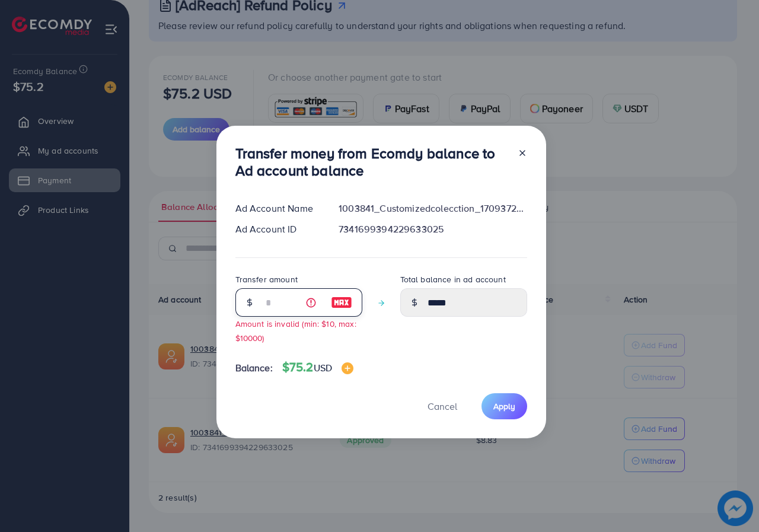 The height and width of the screenshot is (532, 759). I want to click on span: Apply, so click(504, 406).